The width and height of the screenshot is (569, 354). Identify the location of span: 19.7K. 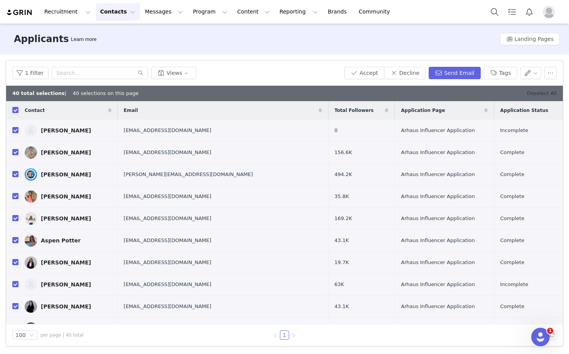
(342, 262).